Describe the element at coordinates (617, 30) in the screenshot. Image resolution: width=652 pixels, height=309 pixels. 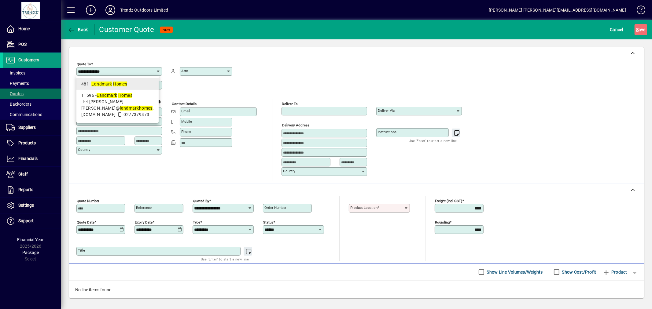
I see `span: Cancel` at that location.